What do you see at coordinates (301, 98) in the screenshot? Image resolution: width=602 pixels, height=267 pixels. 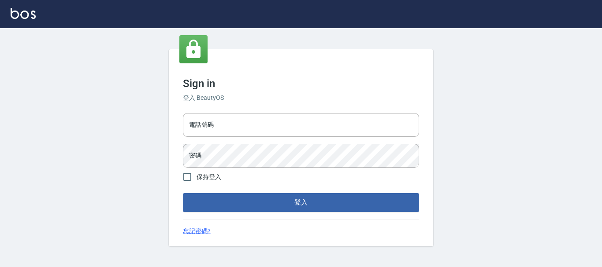 I see `h6: 登入 BeautyOS` at bounding box center [301, 98].